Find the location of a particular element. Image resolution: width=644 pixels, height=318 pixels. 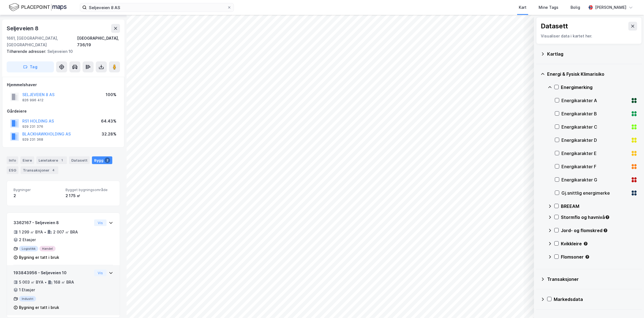

div: Leietakere is located at coordinates (51, 160).